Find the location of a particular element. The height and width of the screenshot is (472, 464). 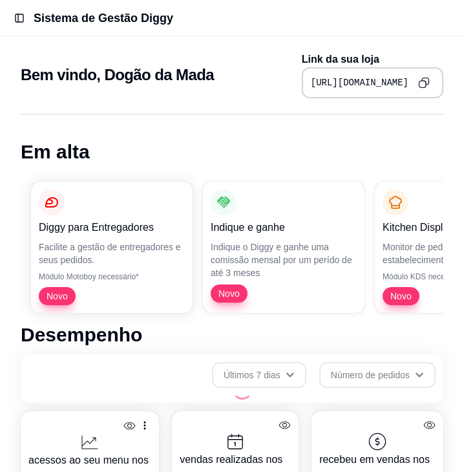

p: Módulo Motoboy necessário* is located at coordinates (112, 277).